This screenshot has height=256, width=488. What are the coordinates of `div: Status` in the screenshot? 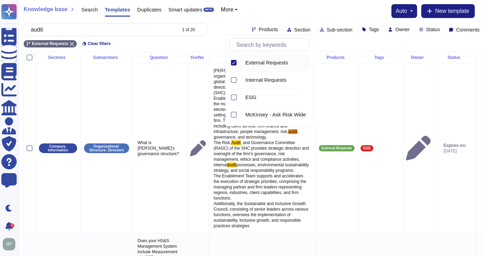 It's located at (455, 58).